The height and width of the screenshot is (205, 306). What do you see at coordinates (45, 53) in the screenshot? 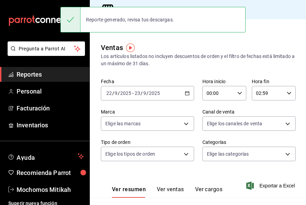
I see `a: Pregunta a Parrot AI` at bounding box center [45, 53].